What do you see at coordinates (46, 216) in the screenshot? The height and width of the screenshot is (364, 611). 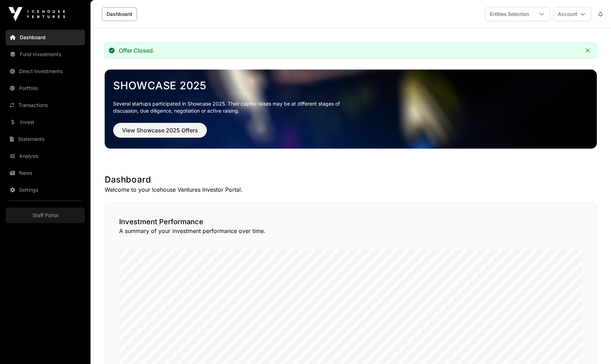 I see `a: Staff Portal` at bounding box center [46, 216].